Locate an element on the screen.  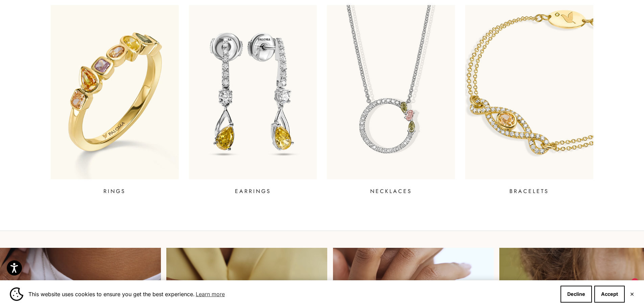
span: This website uses cookies to ensure you get the best experience. is located at coordinates (292, 294).